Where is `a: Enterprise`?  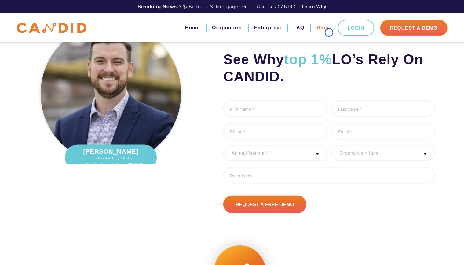
a: Enterprise is located at coordinates (268, 28).